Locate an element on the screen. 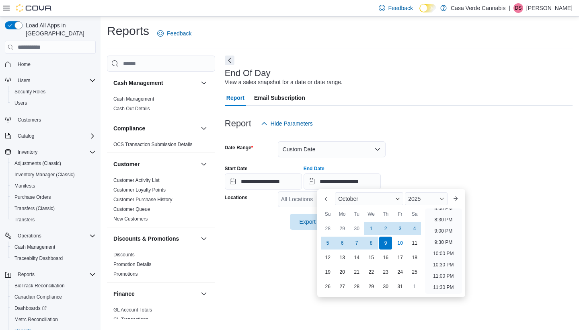 The image size is (579, 330). div: Finance is located at coordinates (161, 316).